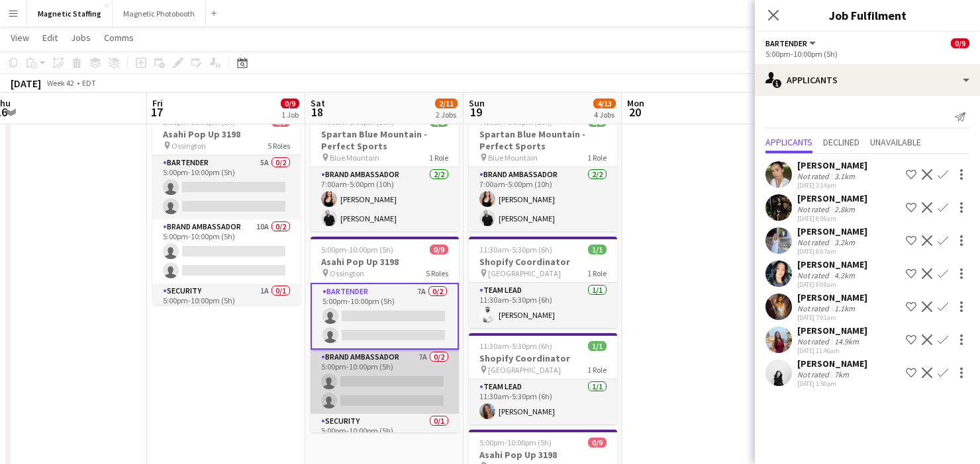  What do you see at coordinates (384, 382) in the screenshot?
I see `app-card-role: Brand Ambassador7A0/25:00pm-10:00pm (5h)` at bounding box center [384, 382].